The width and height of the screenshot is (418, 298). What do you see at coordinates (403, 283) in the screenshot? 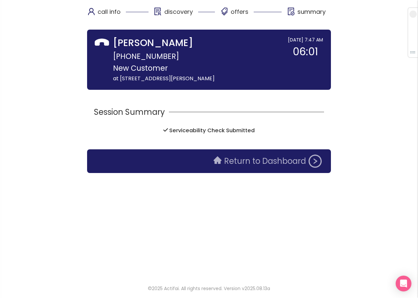
I see `div: Open Intercom Messenger` at bounding box center [403, 283].